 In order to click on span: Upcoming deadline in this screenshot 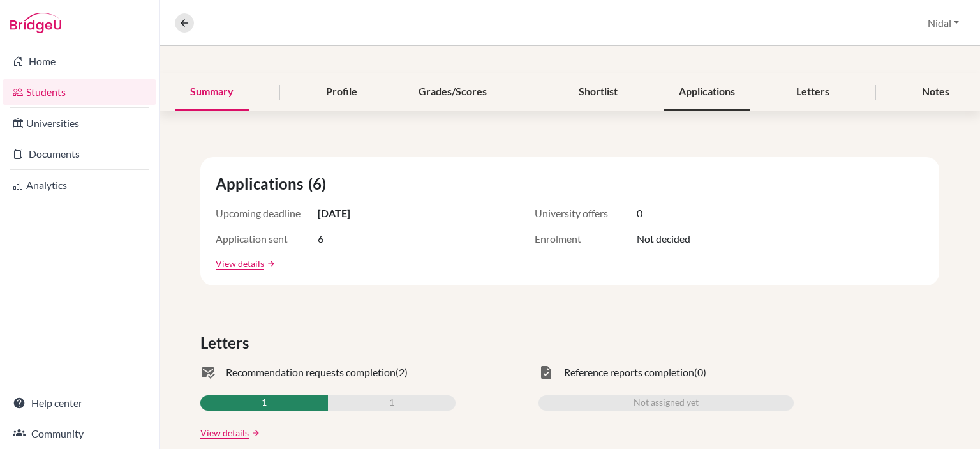, I will do `click(267, 213)`.